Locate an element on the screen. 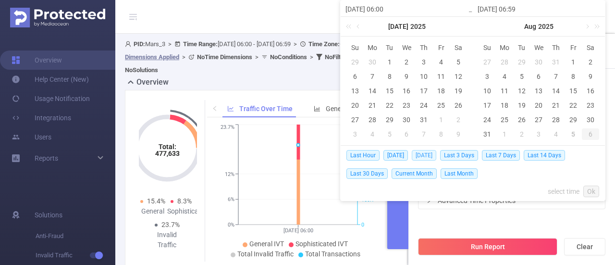 This screenshot has width=615, height=265. span: 15.4% is located at coordinates (156, 201).